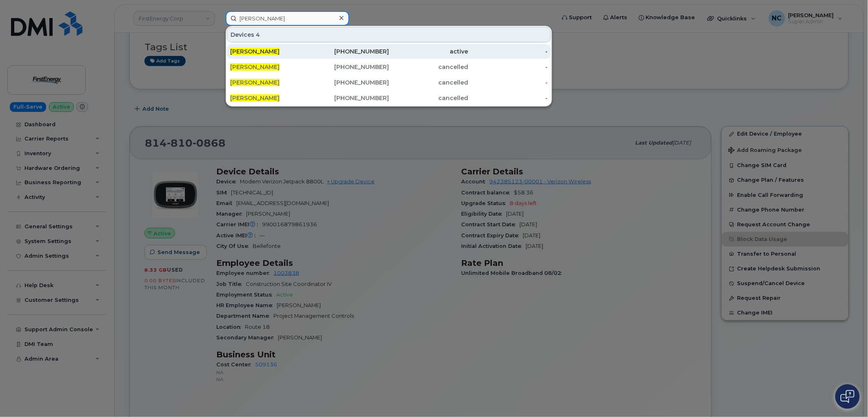 This screenshot has width=868, height=417. What do you see at coordinates (429, 52) in the screenshot?
I see `div: active` at bounding box center [429, 52].